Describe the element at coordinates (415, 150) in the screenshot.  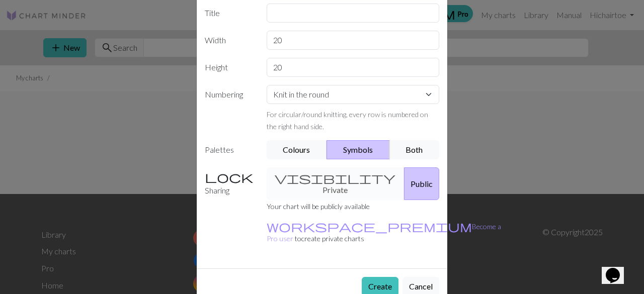
I see `button: Both` at that location.